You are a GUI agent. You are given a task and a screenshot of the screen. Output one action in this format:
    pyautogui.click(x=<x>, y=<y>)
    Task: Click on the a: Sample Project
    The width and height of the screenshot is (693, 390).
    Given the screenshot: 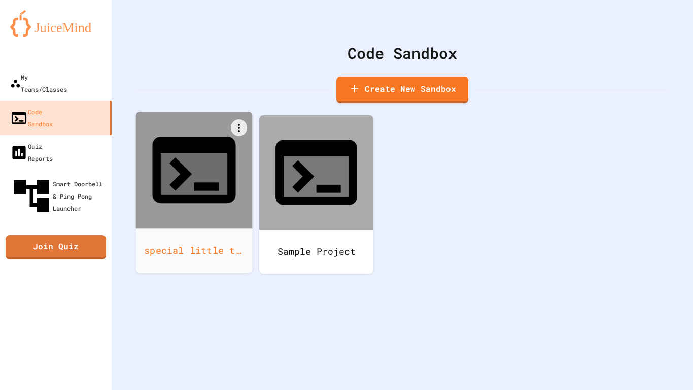 What is the action you would take?
    pyautogui.click(x=316, y=194)
    